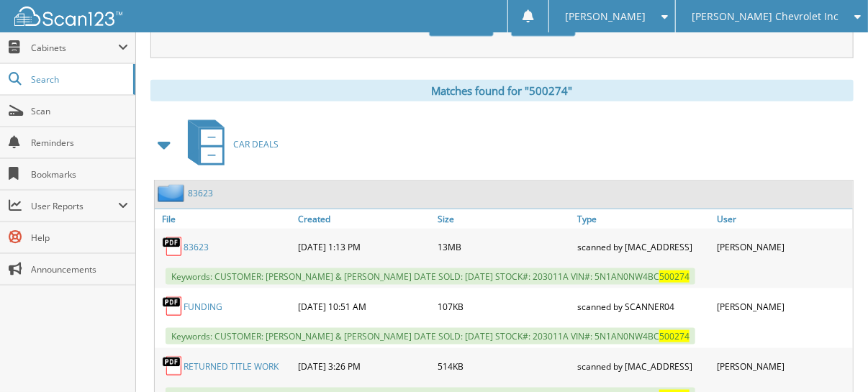 Image resolution: width=868 pixels, height=392 pixels. Describe the element at coordinates (643, 218) in the screenshot. I see `a: Type` at that location.